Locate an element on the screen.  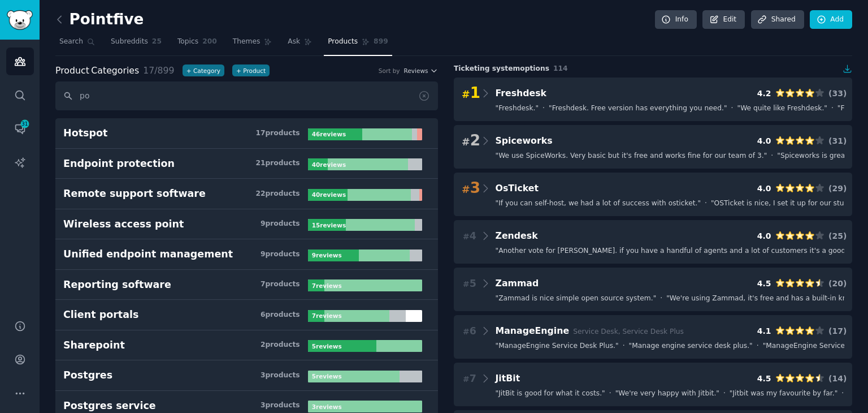
div: 6 product s is located at coordinates (280, 315).